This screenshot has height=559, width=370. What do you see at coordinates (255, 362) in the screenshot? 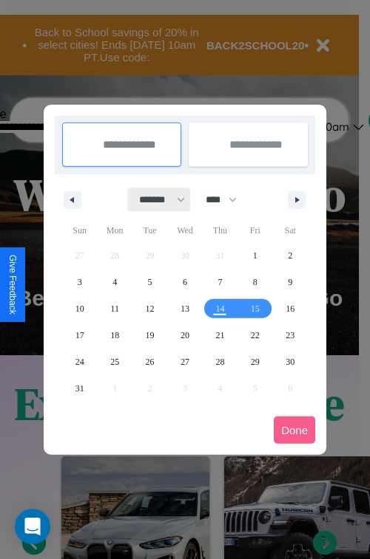
I see `span: 29` at bounding box center [255, 362].